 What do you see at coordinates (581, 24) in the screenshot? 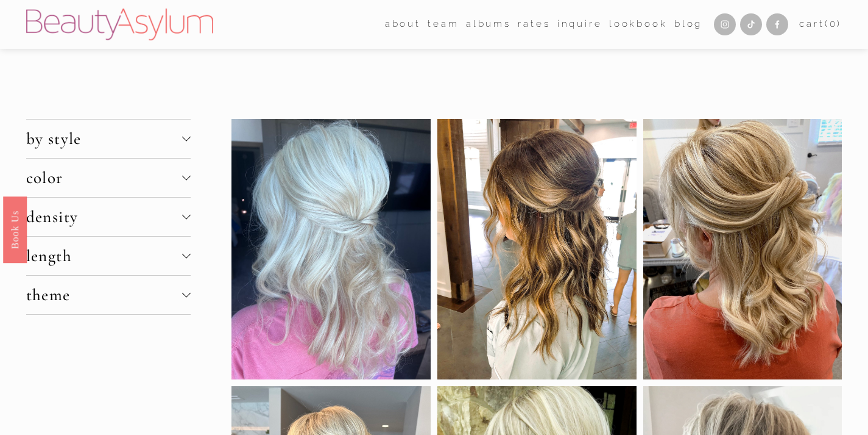
I see `a: Inquire` at bounding box center [581, 24].